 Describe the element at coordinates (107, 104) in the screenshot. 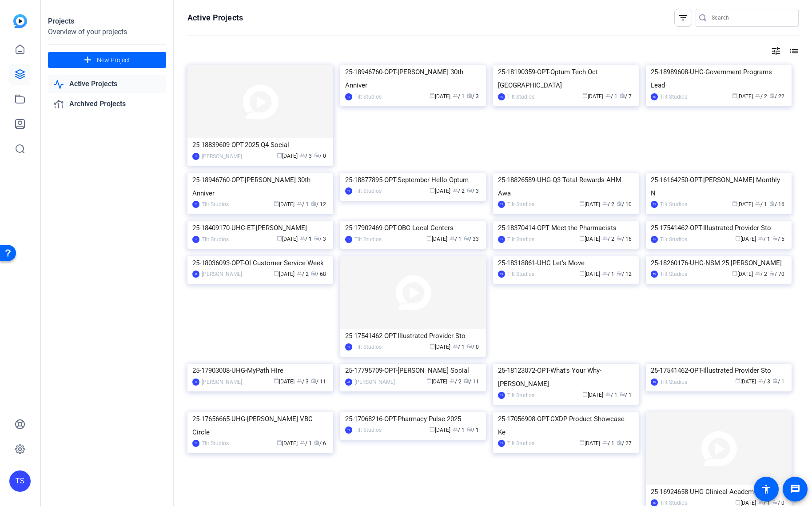

I see `a: Archived Projects` at that location.